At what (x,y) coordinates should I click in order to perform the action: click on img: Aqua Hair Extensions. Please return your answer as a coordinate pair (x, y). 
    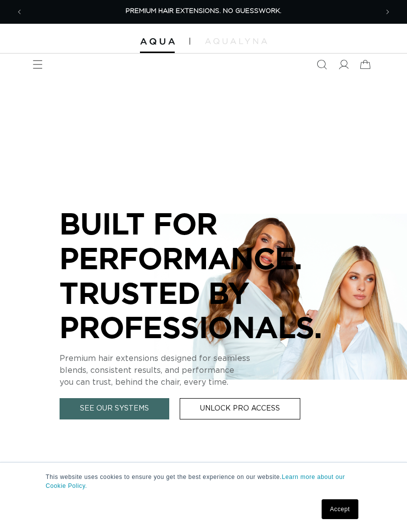
    Looking at the image, I should click on (157, 42).